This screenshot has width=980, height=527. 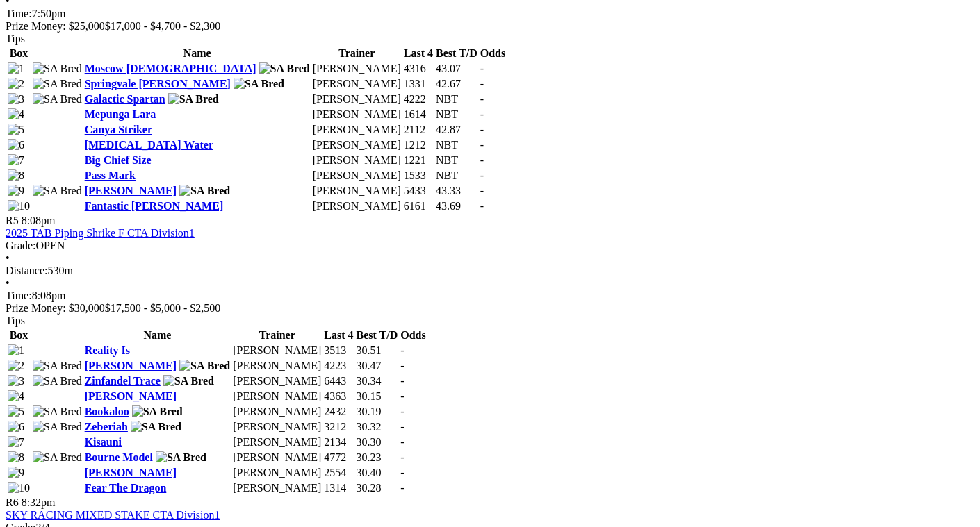 What do you see at coordinates (419, 206) in the screenshot?
I see `td: 6161` at bounding box center [419, 206].